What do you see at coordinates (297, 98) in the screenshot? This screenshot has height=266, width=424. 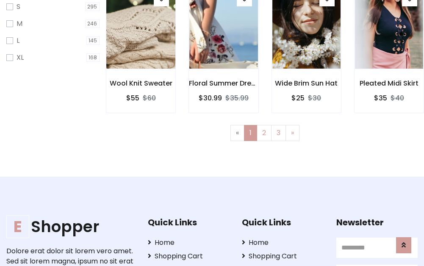 I see `h6: $25` at bounding box center [297, 98].